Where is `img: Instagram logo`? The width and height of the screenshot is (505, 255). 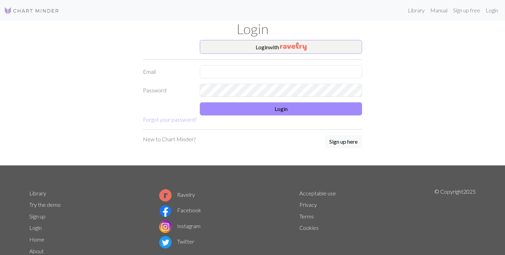
img: Instagram logo is located at coordinates (165, 227).